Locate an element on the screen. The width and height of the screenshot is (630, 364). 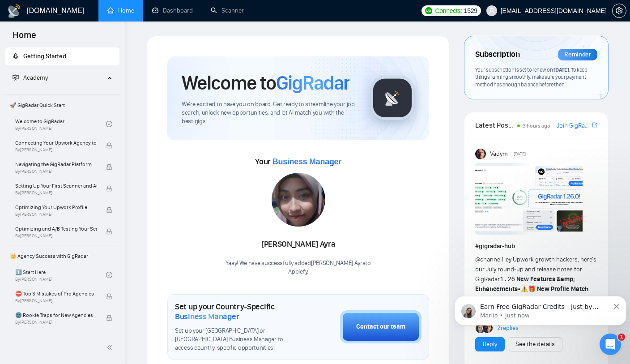
span: 1529 is located at coordinates (471, 10).